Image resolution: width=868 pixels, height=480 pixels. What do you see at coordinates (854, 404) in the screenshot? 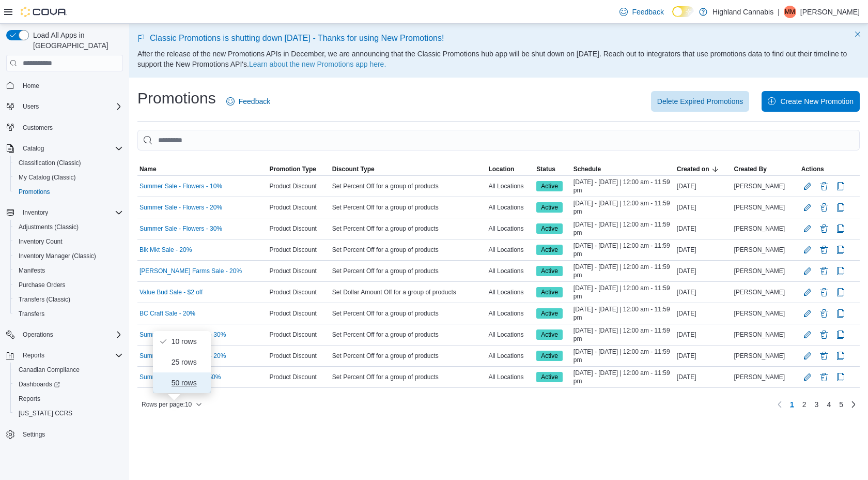
I see `a: Next page` at bounding box center [854, 404].